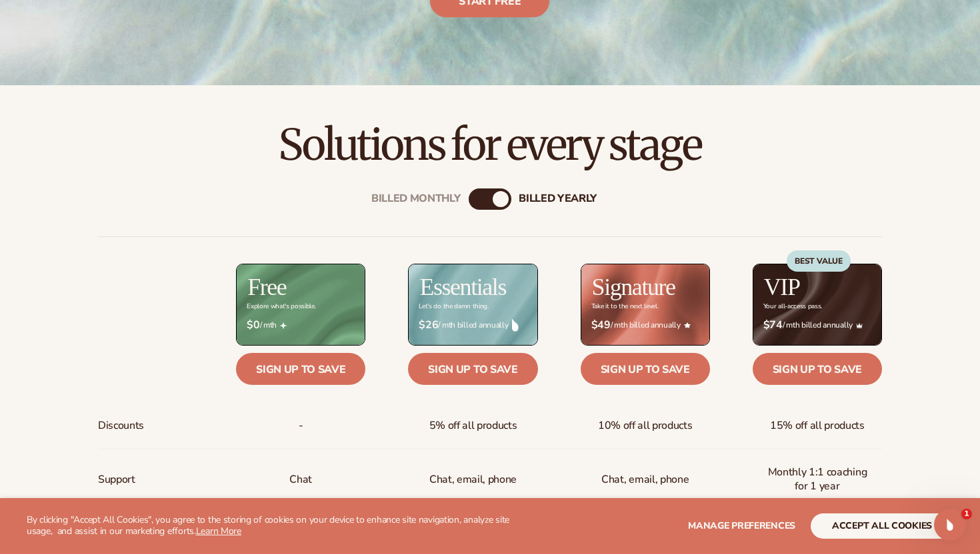 The width and height of the screenshot is (980, 554). What do you see at coordinates (515, 325) in the screenshot?
I see `img: drop.png` at bounding box center [515, 325].